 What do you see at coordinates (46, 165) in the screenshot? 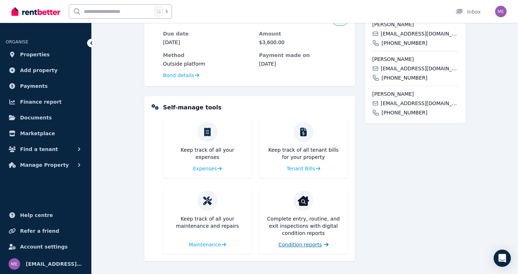
I see `button: Manage Property` at bounding box center [46, 165].